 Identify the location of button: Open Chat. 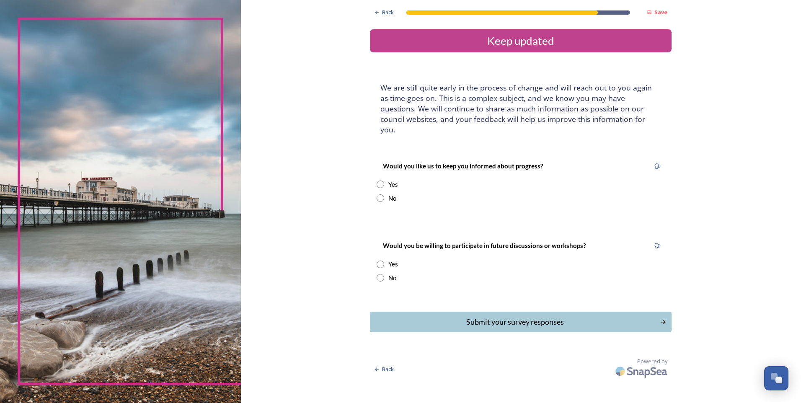
(776, 378).